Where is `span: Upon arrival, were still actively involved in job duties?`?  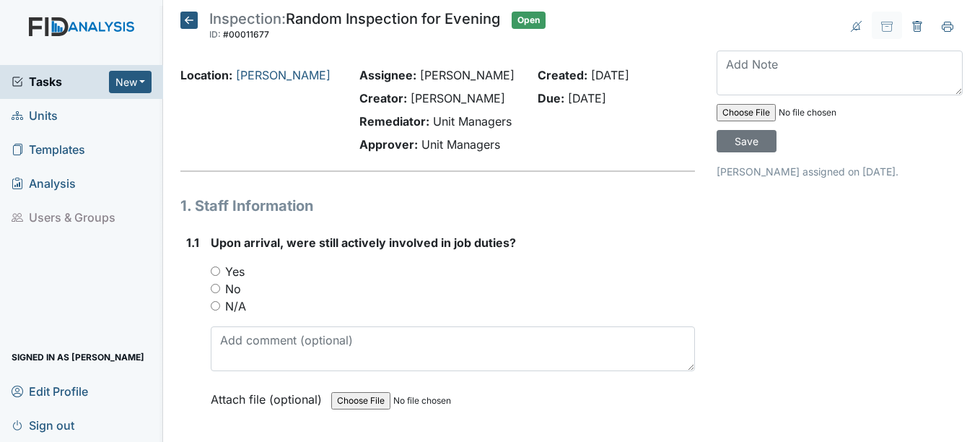
span: Upon arrival, were still actively involved in job duties? is located at coordinates (363, 243).